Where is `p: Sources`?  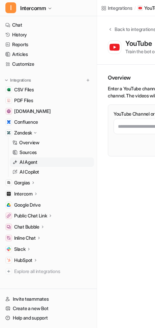 p: Sources is located at coordinates (28, 152).